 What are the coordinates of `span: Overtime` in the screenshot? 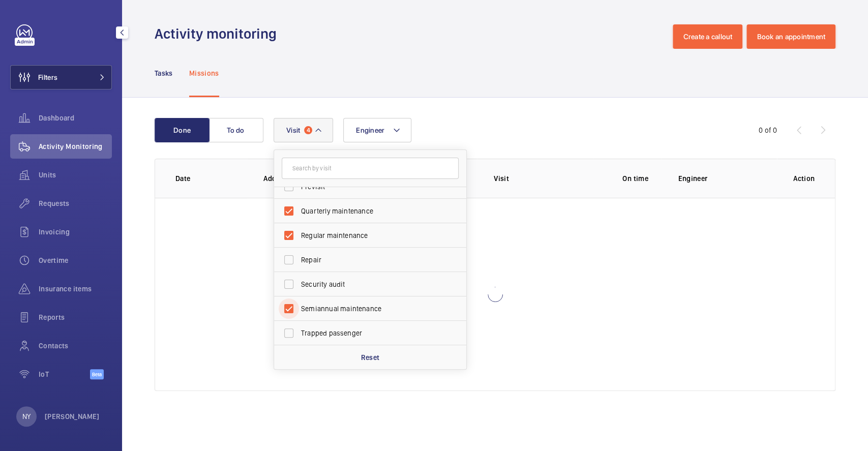 It's located at (75, 260).